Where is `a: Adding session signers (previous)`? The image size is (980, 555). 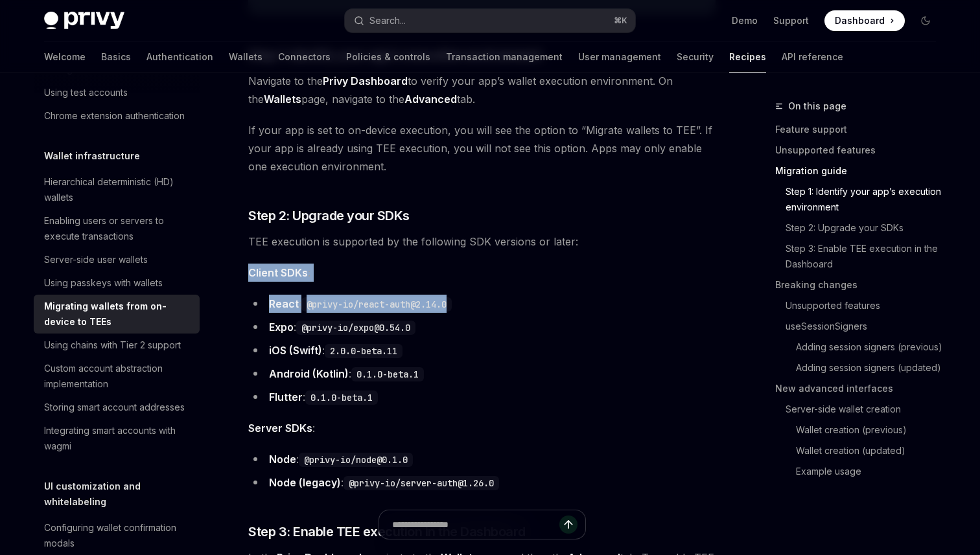
a: Adding session signers (previous) is located at coordinates (871, 347).